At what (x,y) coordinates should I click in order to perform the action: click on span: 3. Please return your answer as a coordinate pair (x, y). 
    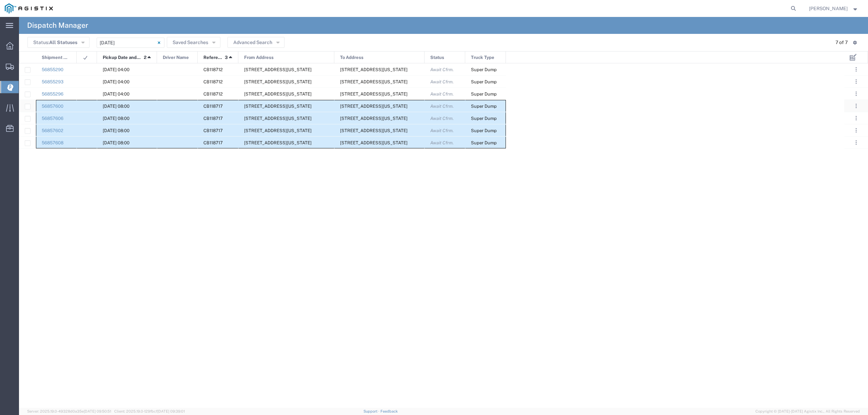
    Looking at the image, I should click on (226, 58).